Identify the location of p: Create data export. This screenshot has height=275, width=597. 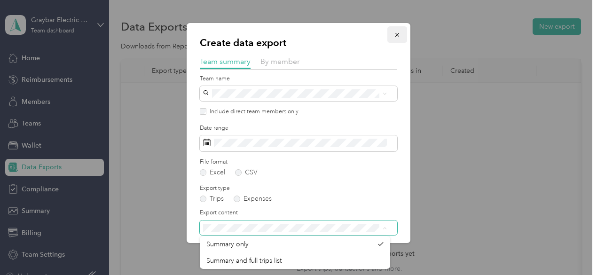
(298, 43).